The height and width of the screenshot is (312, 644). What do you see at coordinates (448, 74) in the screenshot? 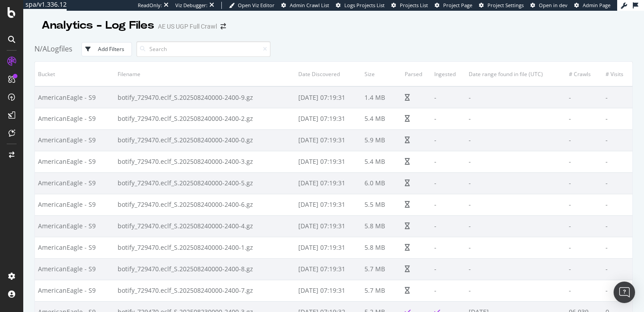
I see `th: Ingested` at bounding box center [448, 74].